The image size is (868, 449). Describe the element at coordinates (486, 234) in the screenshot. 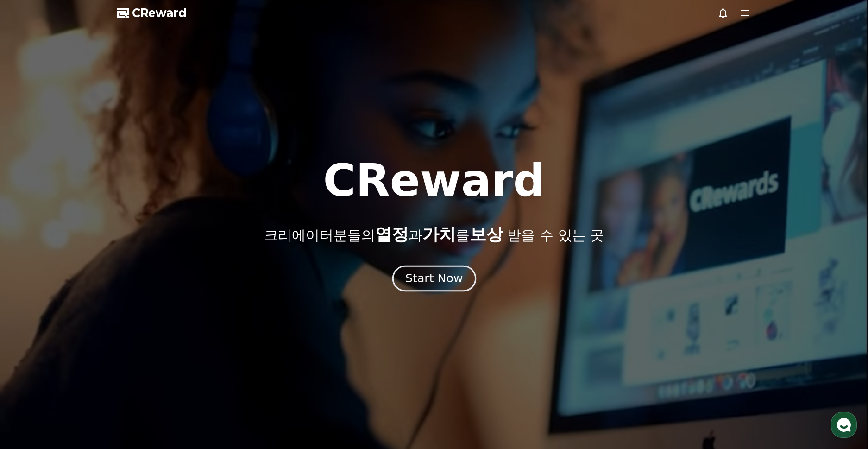

I see `span: 보상` at that location.